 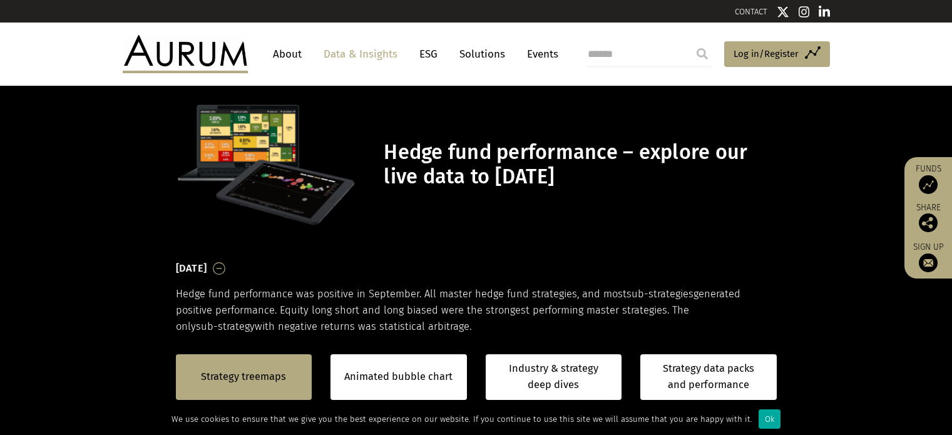 I want to click on img: Linkedin icon, so click(x=824, y=12).